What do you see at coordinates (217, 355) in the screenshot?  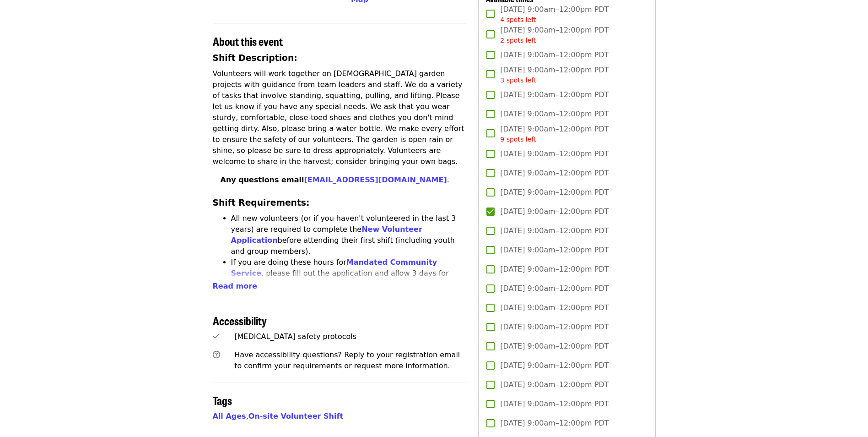 I see `i: question-circle icon` at bounding box center [217, 355].